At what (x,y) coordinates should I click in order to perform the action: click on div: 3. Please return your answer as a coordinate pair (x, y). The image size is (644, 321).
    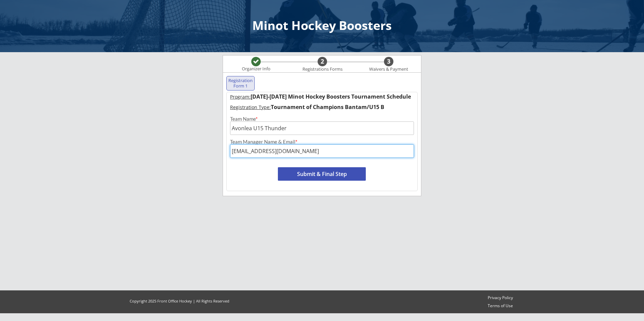
    Looking at the image, I should click on (389, 62).